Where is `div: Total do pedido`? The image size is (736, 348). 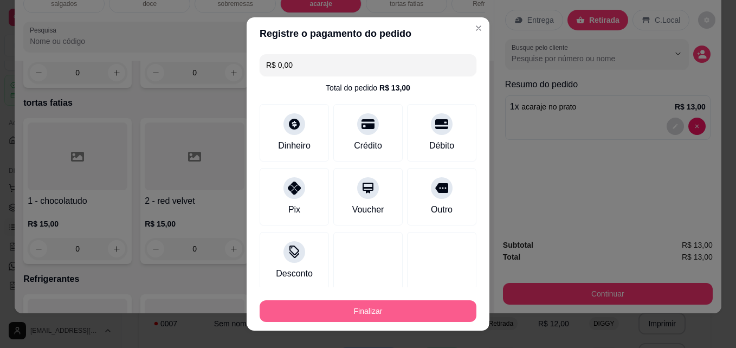 div: Total do pedido is located at coordinates (368, 88).